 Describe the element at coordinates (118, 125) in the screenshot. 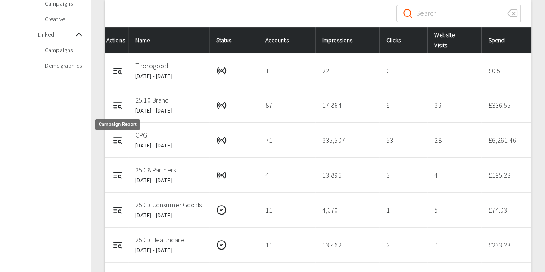

I see `div: Campaign Report` at that location.